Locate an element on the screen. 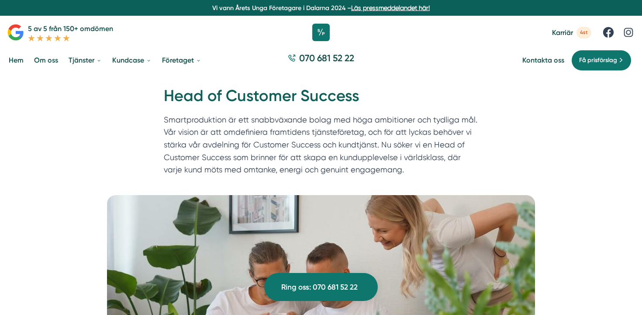  a: Tjänster is located at coordinates (85, 60).